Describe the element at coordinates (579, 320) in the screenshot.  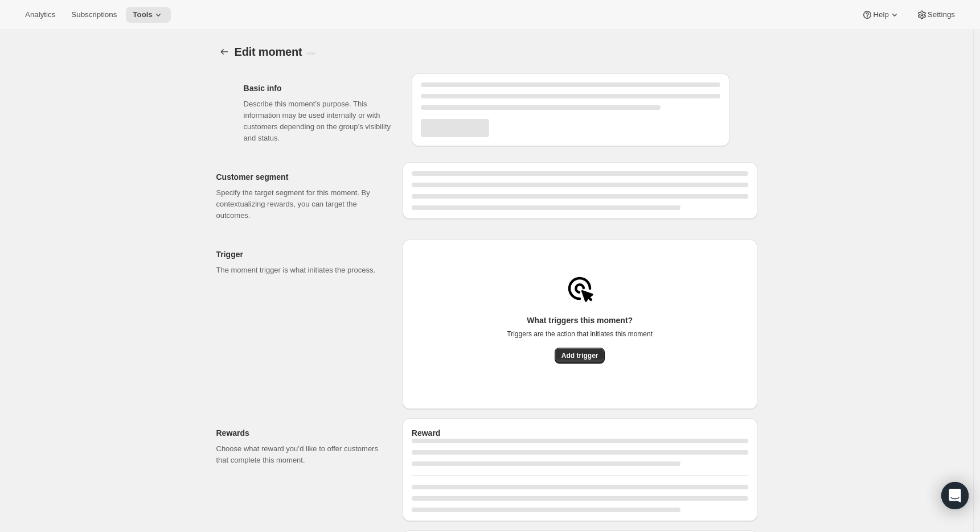
I see `p: What triggers this moment?` at that location.